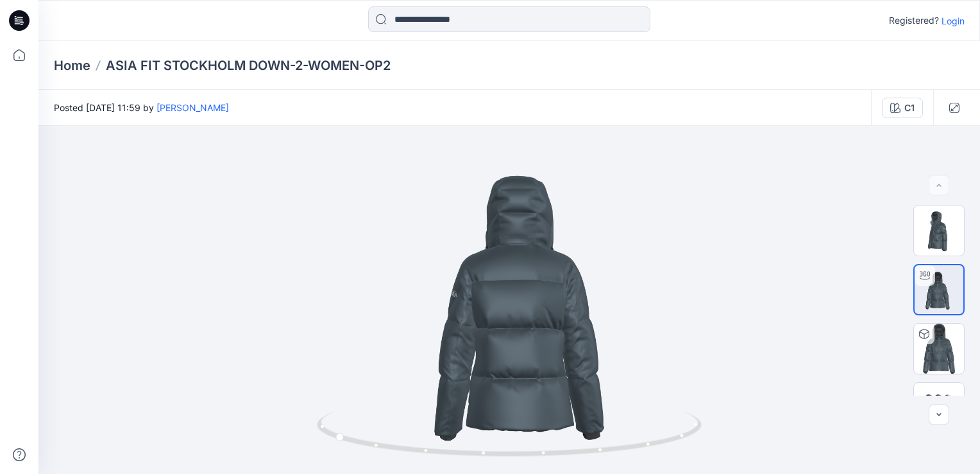 This screenshot has width=980, height=474. I want to click on img: Thumbnail, so click(939, 231).